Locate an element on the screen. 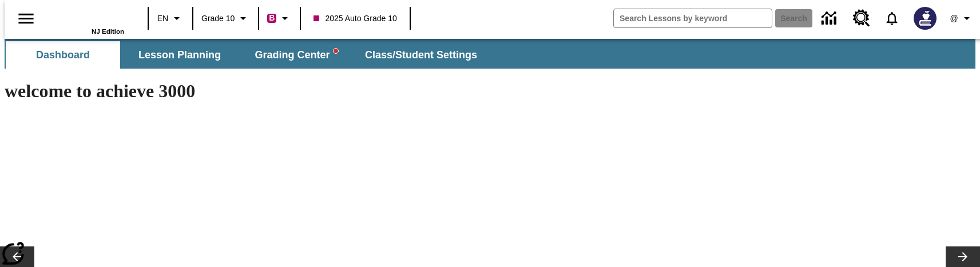 This screenshot has width=980, height=267. h1: welcome to achieve 3000 is located at coordinates (325, 91).